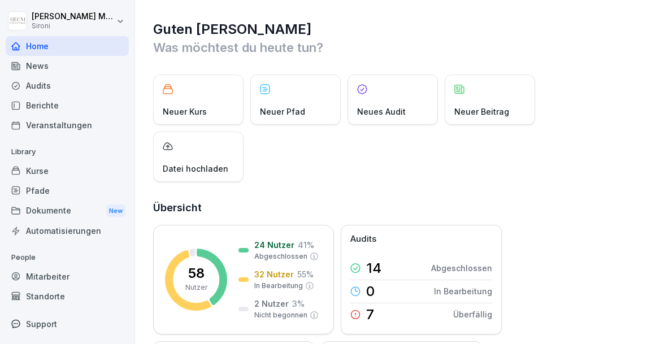  Describe the element at coordinates (363, 239) in the screenshot. I see `p: Audits` at that location.